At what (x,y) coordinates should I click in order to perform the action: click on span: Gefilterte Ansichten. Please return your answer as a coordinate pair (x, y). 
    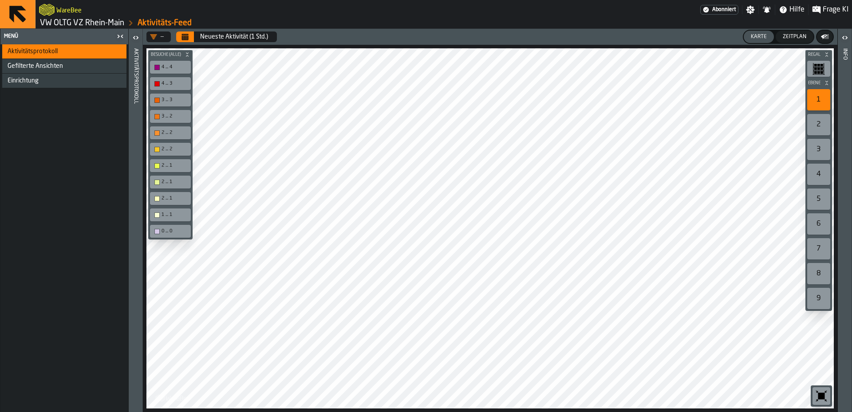
    Looking at the image, I should click on (35, 66).